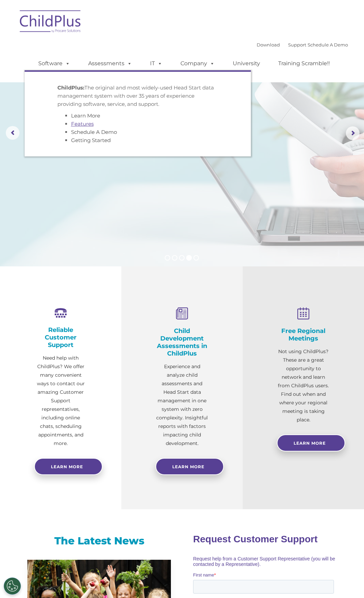  What do you see at coordinates (297, 45) in the screenshot?
I see `a: Support` at bounding box center [297, 45].